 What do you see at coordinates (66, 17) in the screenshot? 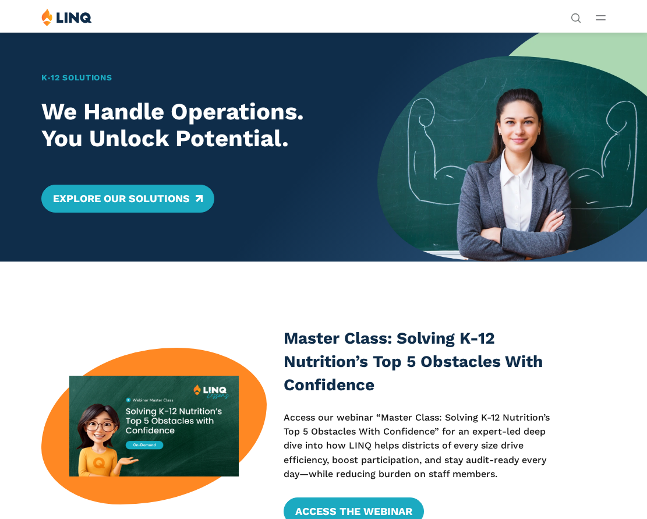
I see `img: LINQ | K‑12 Software` at bounding box center [66, 17].